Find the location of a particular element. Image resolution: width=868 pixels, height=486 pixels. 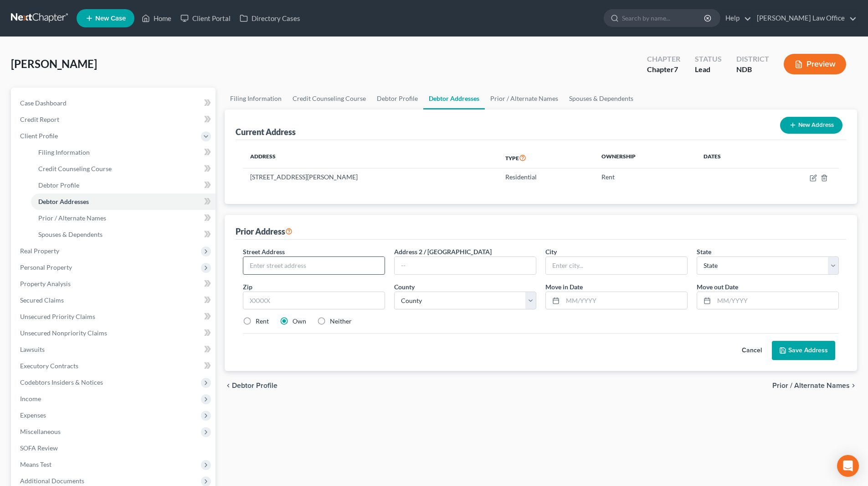

span: Lawsuits is located at coordinates (33, 349).